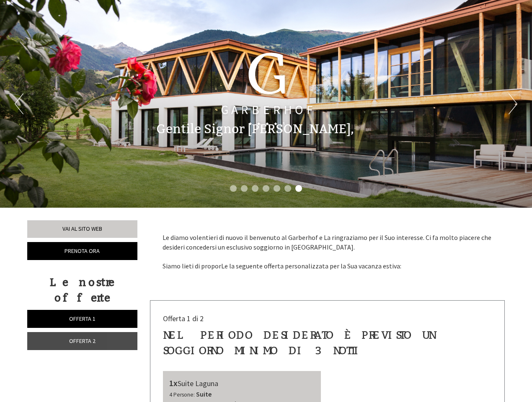  Describe the element at coordinates (82, 251) in the screenshot. I see `a: Prenota ora` at that location.